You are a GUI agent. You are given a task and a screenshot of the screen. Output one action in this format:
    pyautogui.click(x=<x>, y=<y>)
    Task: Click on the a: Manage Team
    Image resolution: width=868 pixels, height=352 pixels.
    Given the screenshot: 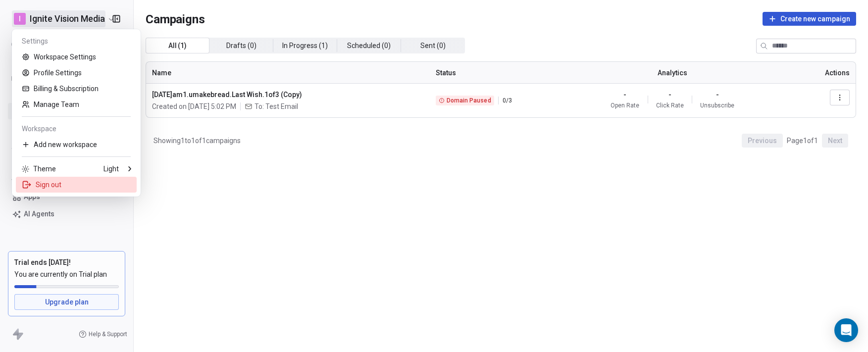 What is the action you would take?
    pyautogui.click(x=76, y=104)
    